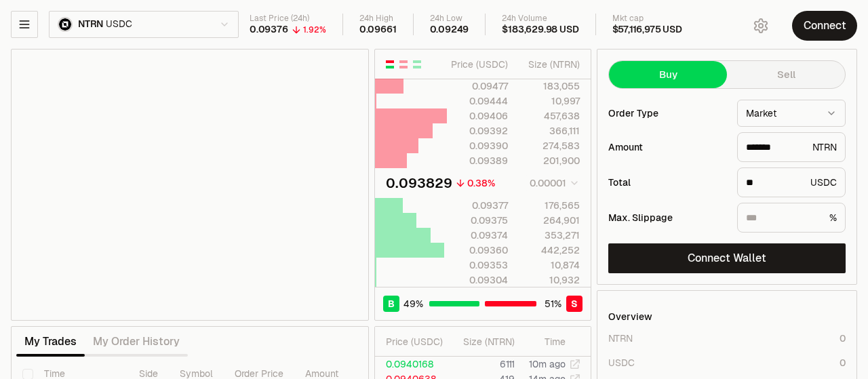 Image resolution: width=868 pixels, height=379 pixels. Describe the element at coordinates (791, 113) in the screenshot. I see `button: Market` at that location.